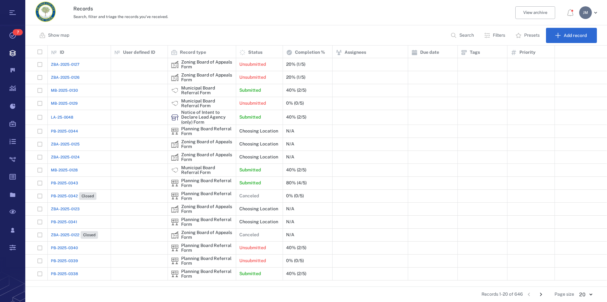  What do you see at coordinates (64, 248) in the screenshot?
I see `a: PB-2025-0340` at bounding box center [64, 248].